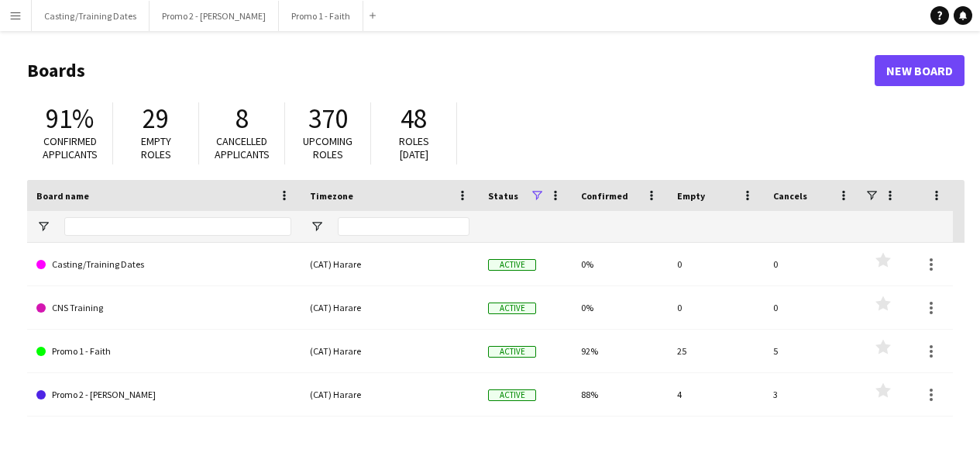 Image resolution: width=980 pixels, height=460 pixels. What do you see at coordinates (404, 227) in the screenshot?
I see `input: Timezone Filter Input` at bounding box center [404, 227].